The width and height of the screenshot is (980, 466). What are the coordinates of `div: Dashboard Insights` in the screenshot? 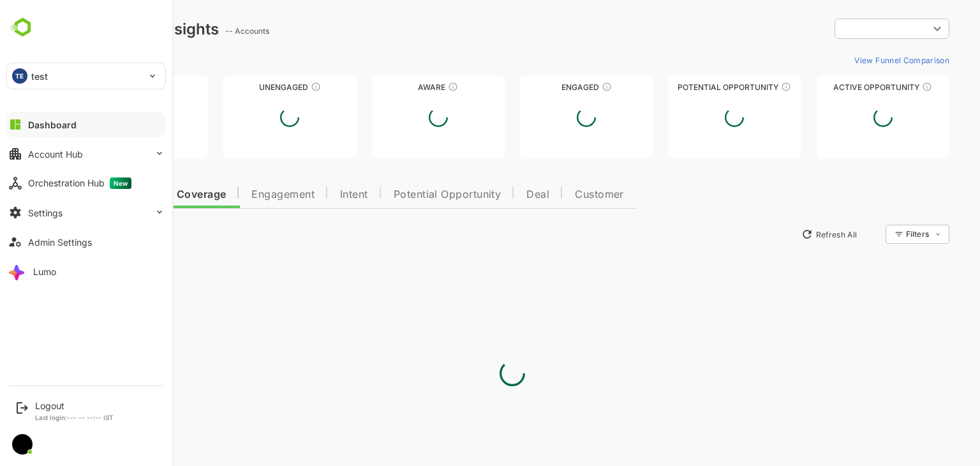 It's located at (102, 29).